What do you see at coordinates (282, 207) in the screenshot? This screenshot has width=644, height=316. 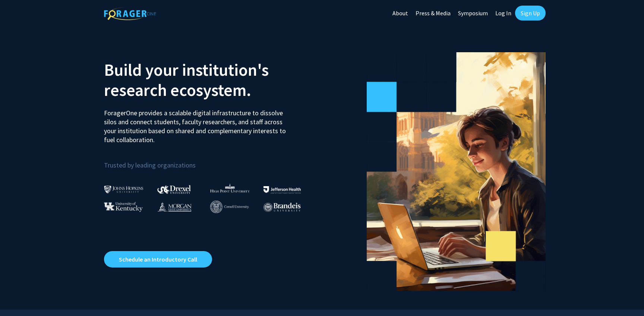 I see `img: Brandeis University` at bounding box center [282, 207].